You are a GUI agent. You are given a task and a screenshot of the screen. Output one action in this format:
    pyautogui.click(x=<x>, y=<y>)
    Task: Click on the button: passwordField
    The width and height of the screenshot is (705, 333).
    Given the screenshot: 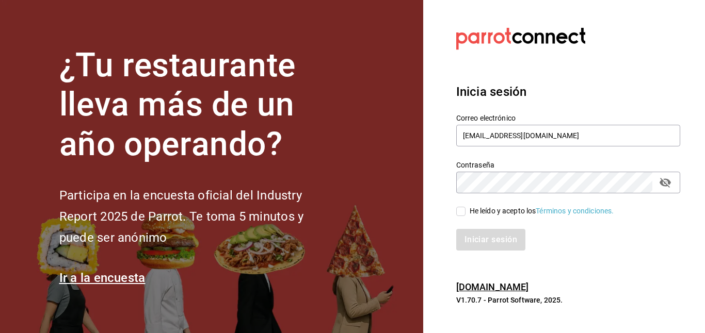 What is the action you would take?
    pyautogui.click(x=665, y=183)
    